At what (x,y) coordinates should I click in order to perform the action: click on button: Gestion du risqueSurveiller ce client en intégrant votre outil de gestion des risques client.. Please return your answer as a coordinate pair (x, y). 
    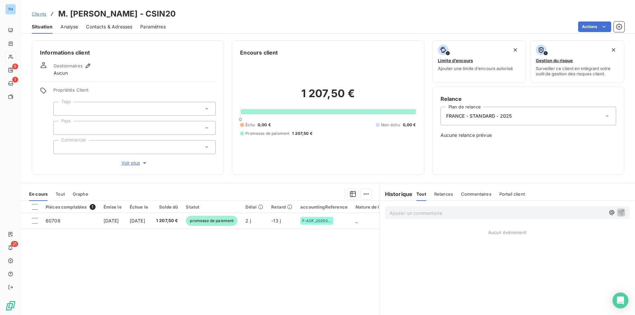
    Looking at the image, I should click on (577, 62).